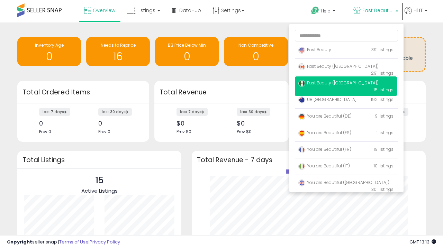 The image size is (443, 249). What do you see at coordinates (104, 10) in the screenshot?
I see `span: Overview` at bounding box center [104, 10].